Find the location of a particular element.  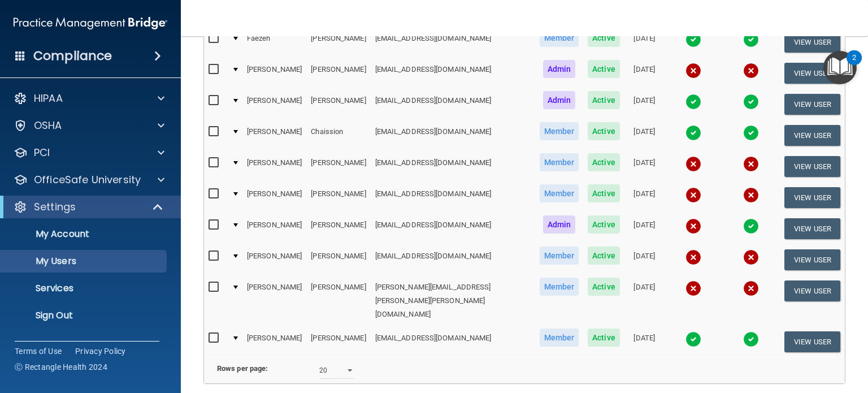

a: Settings is located at coordinates (89, 207).